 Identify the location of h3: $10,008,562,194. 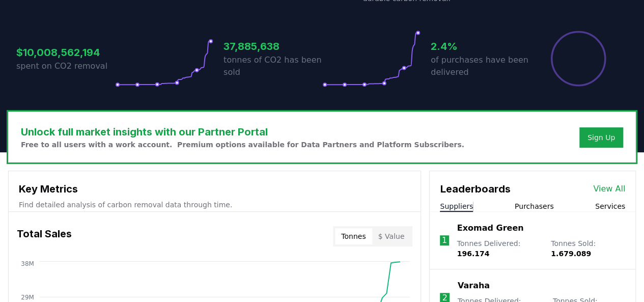
(65, 52).